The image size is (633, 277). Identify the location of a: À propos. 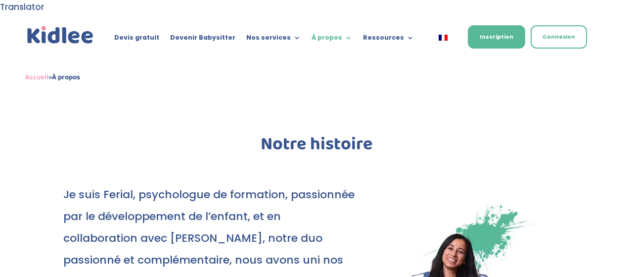
(332, 40).